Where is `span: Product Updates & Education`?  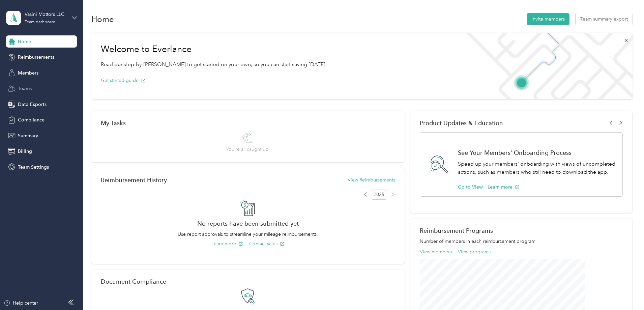 span: Product Updates & Education is located at coordinates (461, 123).